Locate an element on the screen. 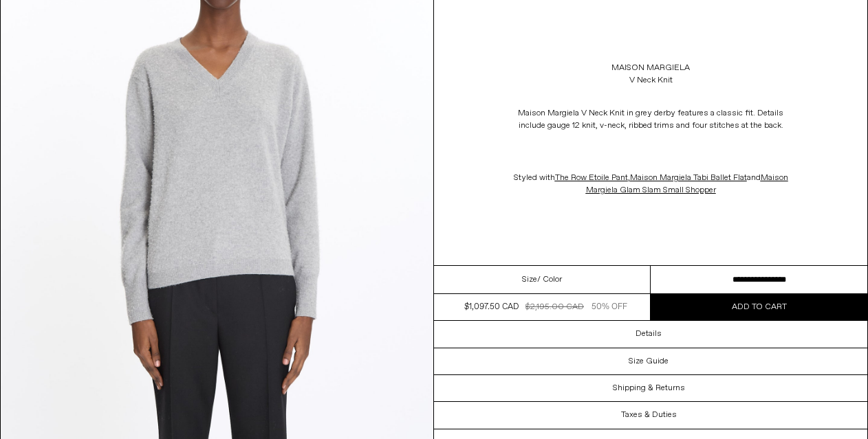 The image size is (868, 439). h3: Details is located at coordinates (648, 334).